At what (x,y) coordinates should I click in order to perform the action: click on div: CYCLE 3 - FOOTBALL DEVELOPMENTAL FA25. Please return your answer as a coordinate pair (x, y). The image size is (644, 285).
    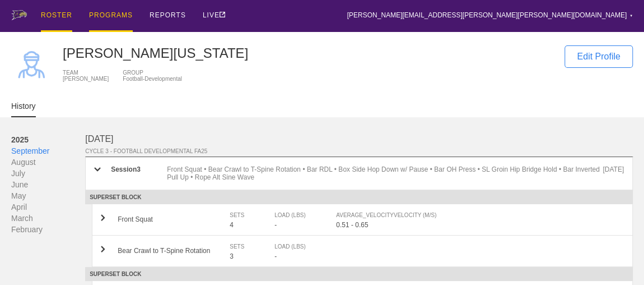
    Looking at the image, I should click on (358, 150).